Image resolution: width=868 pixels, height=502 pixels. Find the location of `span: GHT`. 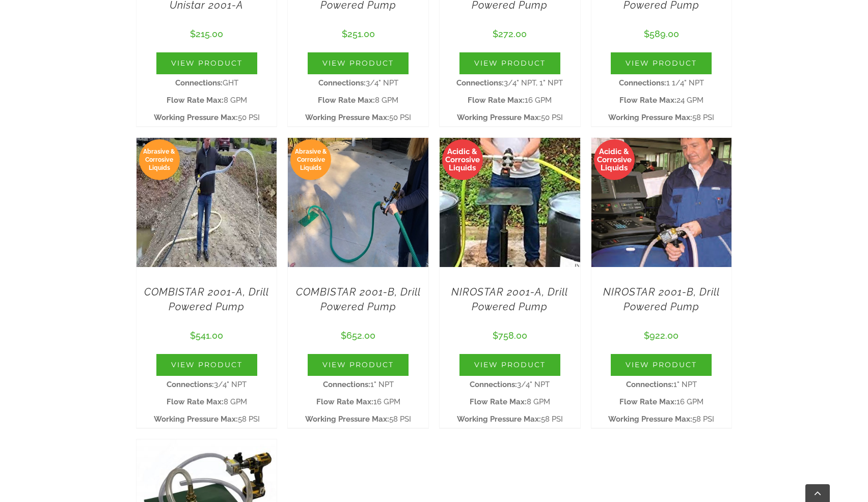

span: GHT is located at coordinates (206, 83).